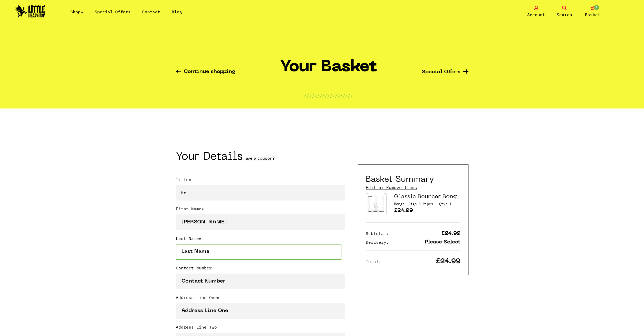  What do you see at coordinates (443, 242) in the screenshot?
I see `p: Please Select` at bounding box center [443, 242].